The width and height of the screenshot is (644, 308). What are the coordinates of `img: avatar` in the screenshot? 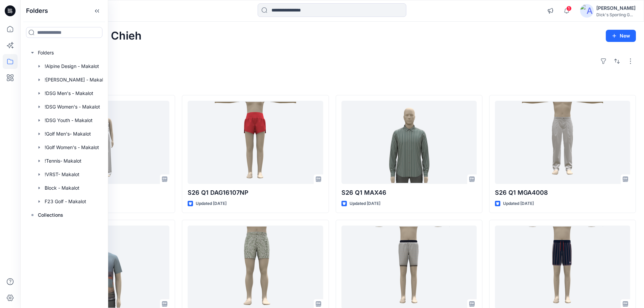 It's located at (587, 11).